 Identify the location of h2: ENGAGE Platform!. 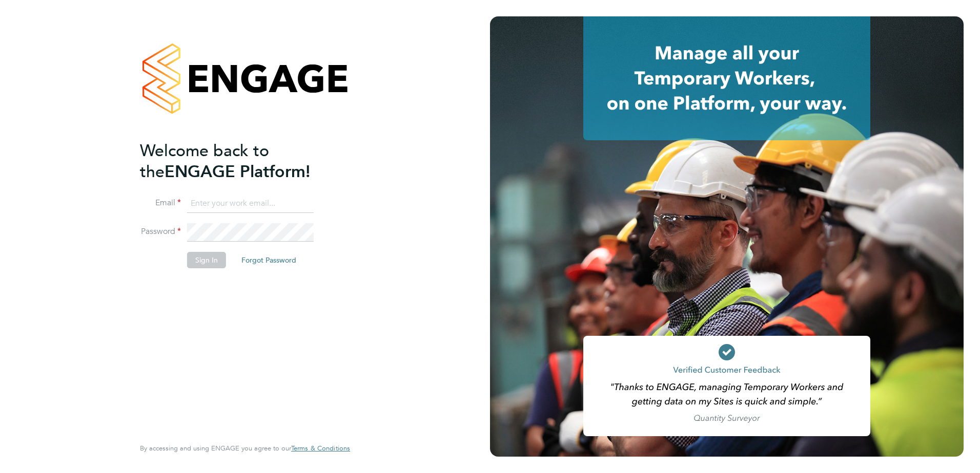
(240, 161).